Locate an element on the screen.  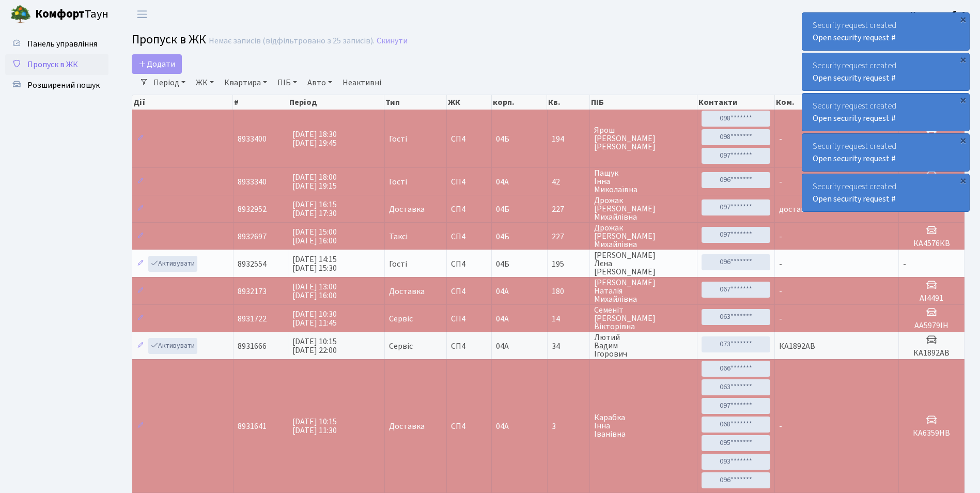
span: 8932952 is located at coordinates (252, 209).